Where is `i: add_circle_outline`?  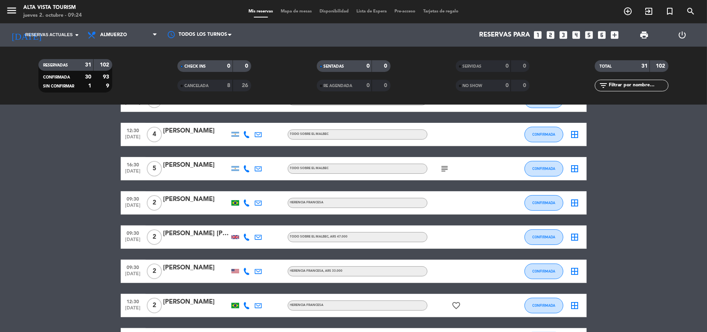 i: add_circle_outline is located at coordinates (628, 11).